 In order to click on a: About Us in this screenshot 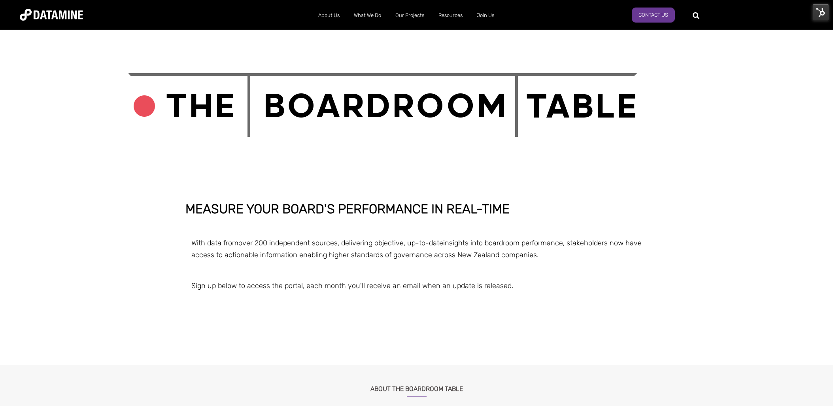, I will do `click(329, 15)`.